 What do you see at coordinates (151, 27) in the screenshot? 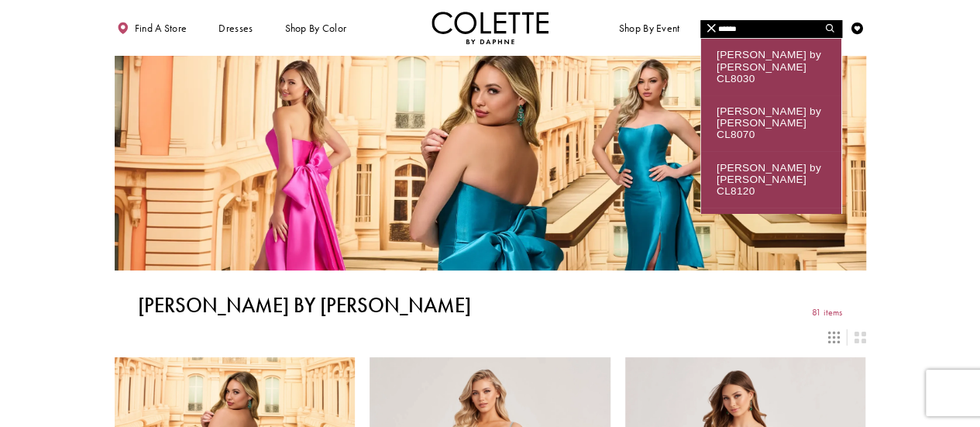
I see `a: Find a store` at bounding box center [151, 27].